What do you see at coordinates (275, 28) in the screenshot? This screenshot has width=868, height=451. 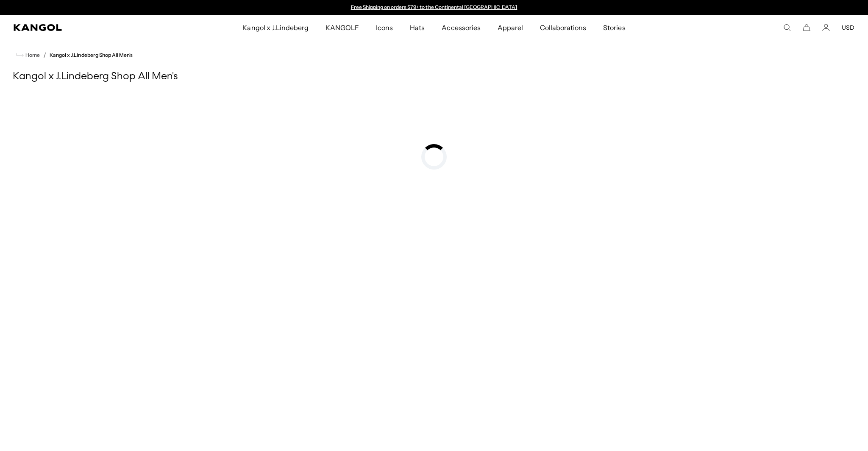 I see `a: Kangol x J.Lindeberg` at bounding box center [275, 28].